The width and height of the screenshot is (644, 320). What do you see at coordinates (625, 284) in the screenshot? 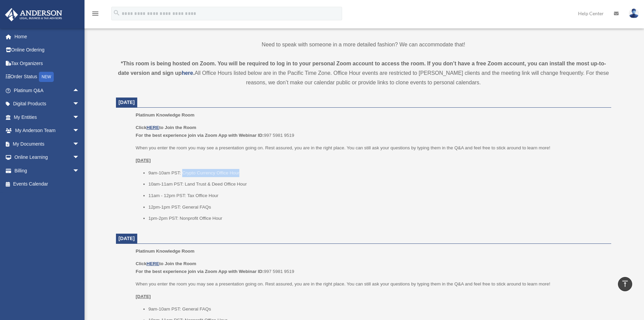
I see `a: vertical_align_top` at bounding box center [625, 284].